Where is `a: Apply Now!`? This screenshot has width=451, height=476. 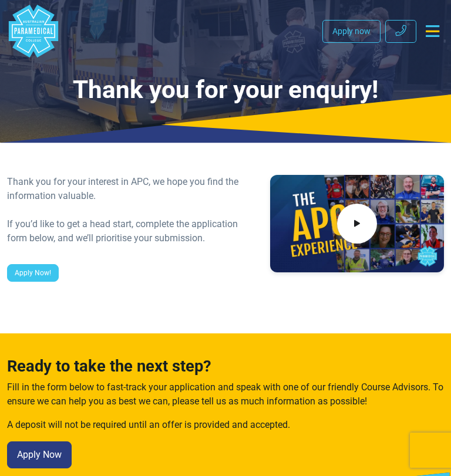
a: Apply Now! is located at coordinates (33, 273).